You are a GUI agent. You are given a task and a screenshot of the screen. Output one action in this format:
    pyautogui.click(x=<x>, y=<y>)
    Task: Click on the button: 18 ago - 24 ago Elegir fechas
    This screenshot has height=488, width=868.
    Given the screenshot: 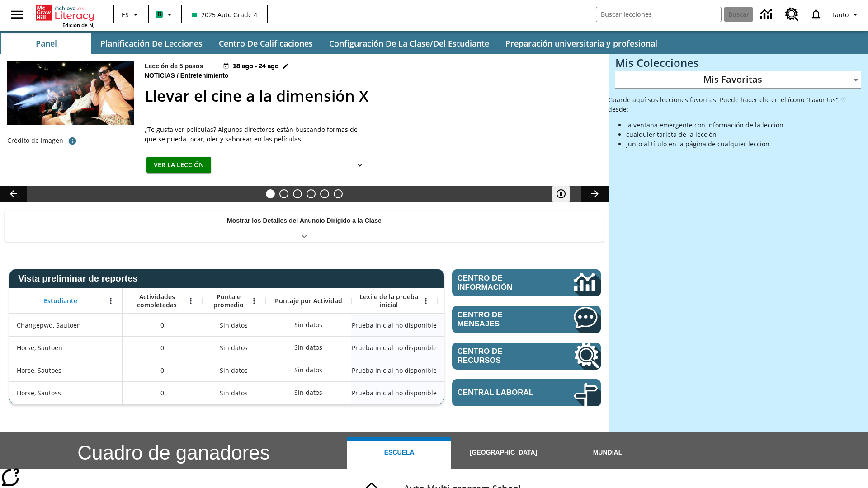 What is the action you would take?
    pyautogui.click(x=255, y=66)
    